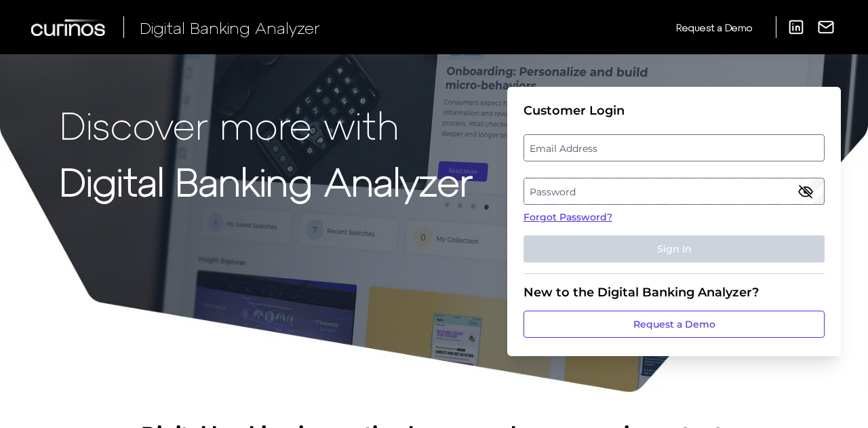  What do you see at coordinates (674, 292) in the screenshot?
I see `div: New to the Digital Banking Analyzer?` at bounding box center [674, 292].